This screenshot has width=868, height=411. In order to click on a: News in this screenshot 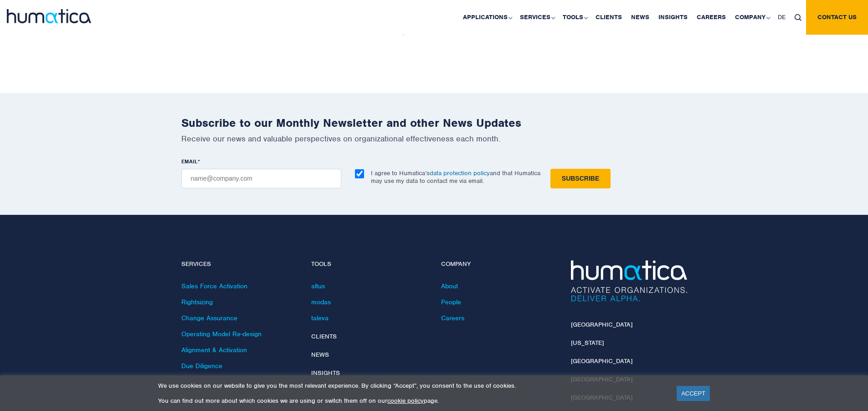, I will do `click(320, 354)`.